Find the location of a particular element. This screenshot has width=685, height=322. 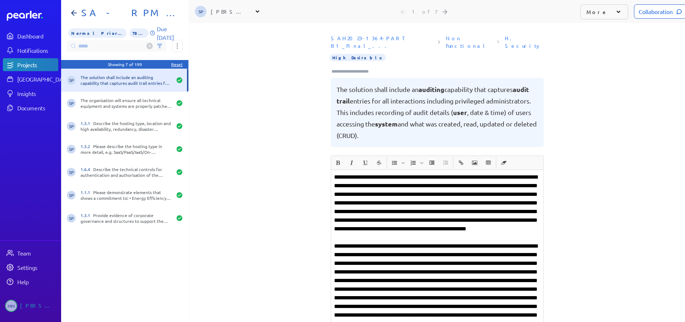

a: Notifications is located at coordinates (31, 50).